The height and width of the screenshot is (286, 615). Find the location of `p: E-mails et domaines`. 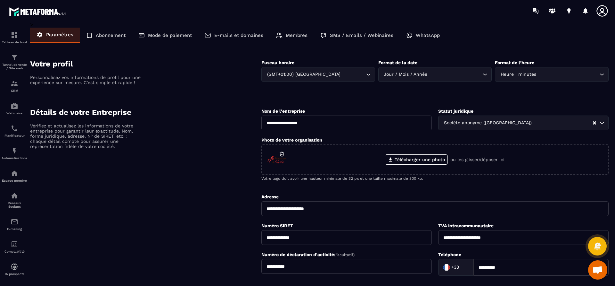

p: E-mails et domaines is located at coordinates (239, 35).